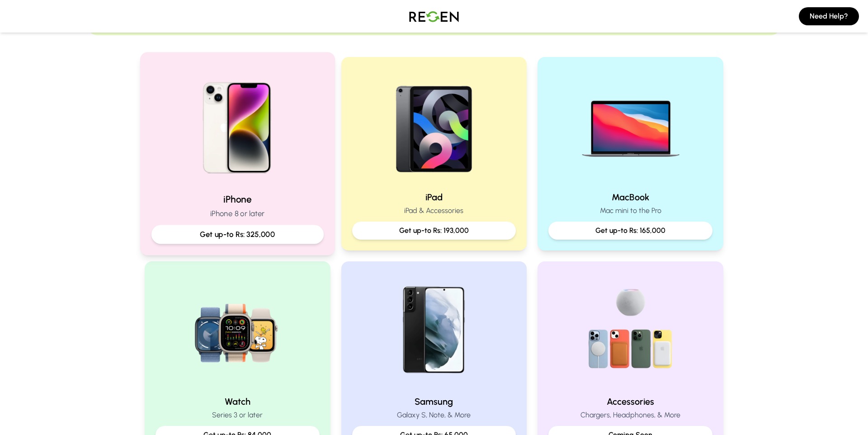 The height and width of the screenshot is (435, 868). What do you see at coordinates (434, 402) in the screenshot?
I see `h2: Samsung` at bounding box center [434, 402].